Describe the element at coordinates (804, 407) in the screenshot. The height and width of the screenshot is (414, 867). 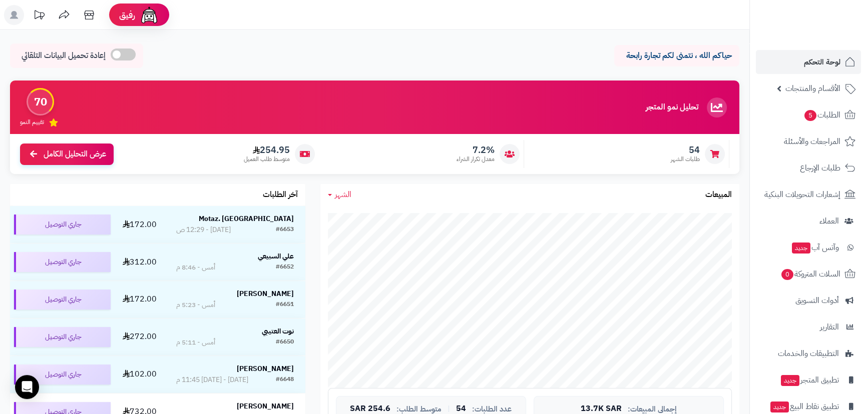
I see `span: تطبيق نقاط البيع` at that location.